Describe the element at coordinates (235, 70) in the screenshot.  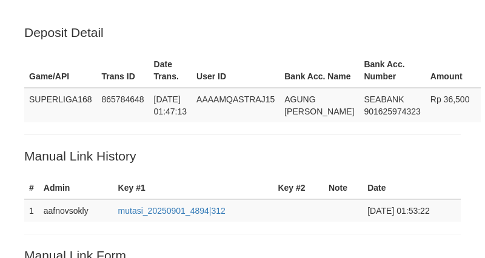
I see `th: User ID` at that location.